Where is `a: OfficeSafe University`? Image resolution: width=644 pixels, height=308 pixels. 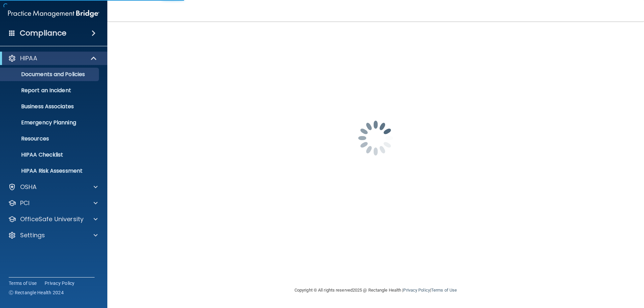 a: OfficeSafe University is located at coordinates (53, 219).